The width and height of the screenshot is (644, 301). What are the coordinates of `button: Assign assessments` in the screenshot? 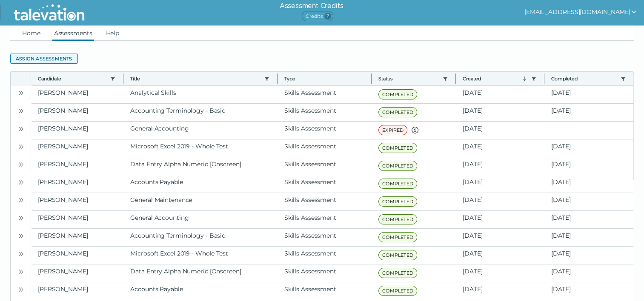 It's located at (44, 59).